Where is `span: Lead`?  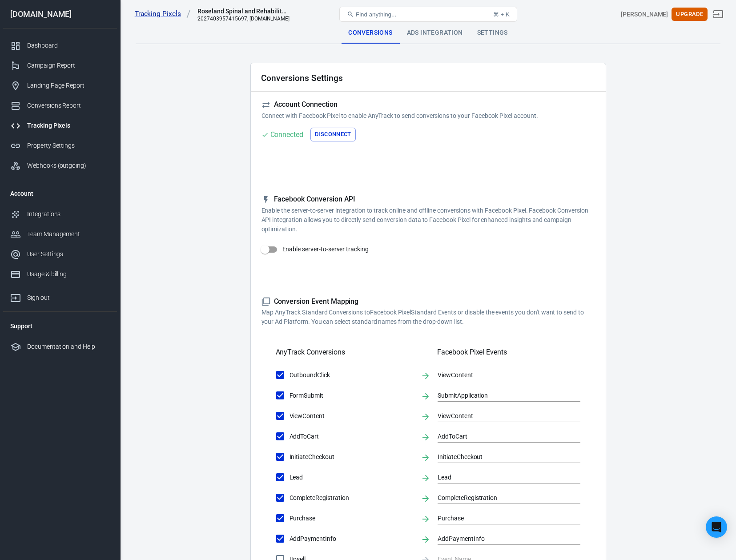 span: Lead is located at coordinates (352, 478).